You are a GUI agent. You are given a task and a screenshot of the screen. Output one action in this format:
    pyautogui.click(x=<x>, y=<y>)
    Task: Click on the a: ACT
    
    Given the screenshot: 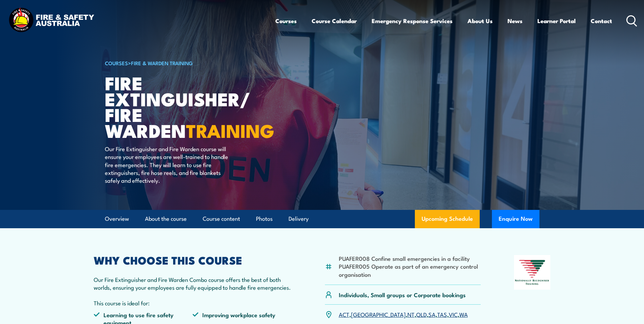 What is the action you would take?
    pyautogui.click(x=344, y=314)
    